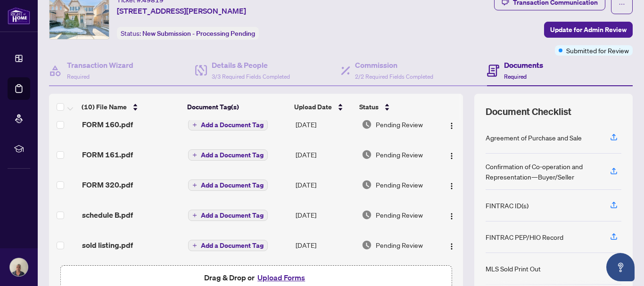  What do you see at coordinates (622, 4) in the screenshot?
I see `span: ellipsis` at bounding box center [622, 4].